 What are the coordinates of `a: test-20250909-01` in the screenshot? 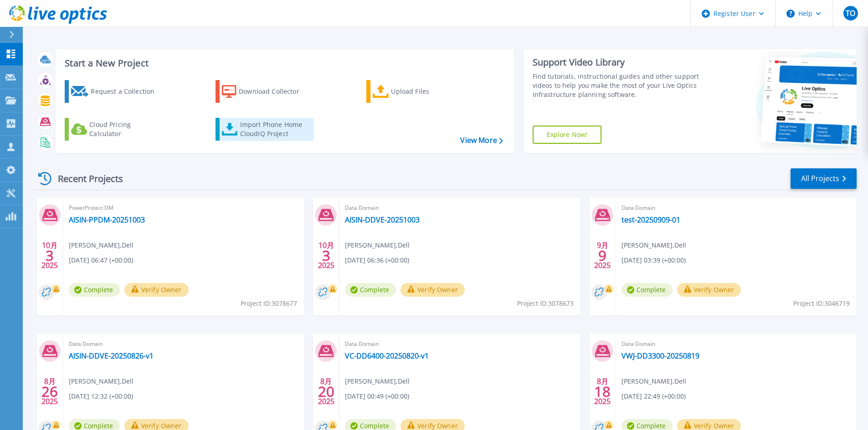 It's located at (650, 220).